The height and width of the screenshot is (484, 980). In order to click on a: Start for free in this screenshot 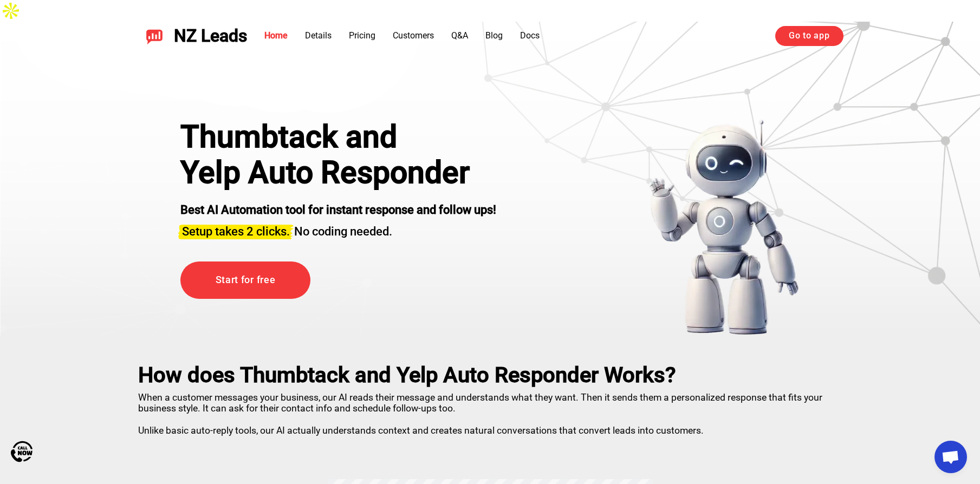, I will do `click(245, 280)`.